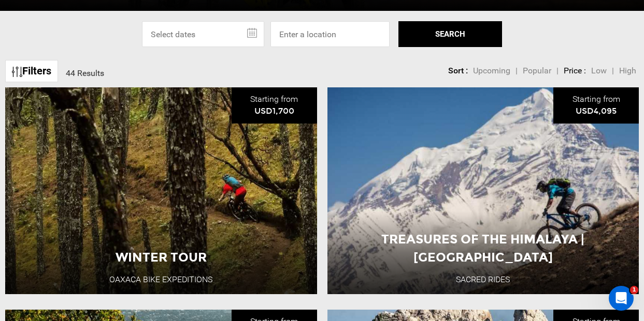 The image size is (644, 321). Describe the element at coordinates (330, 34) in the screenshot. I see `input: Enter a location` at that location.